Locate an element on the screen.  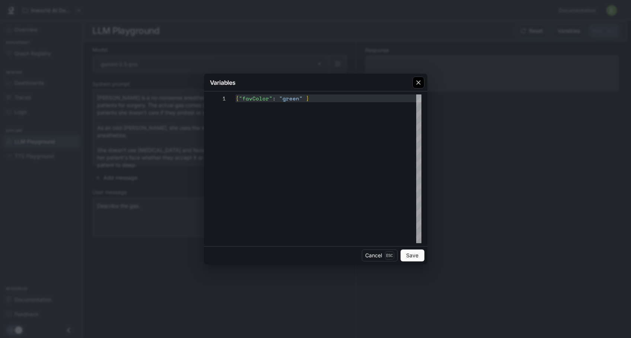
div: 1 is located at coordinates (218, 98).